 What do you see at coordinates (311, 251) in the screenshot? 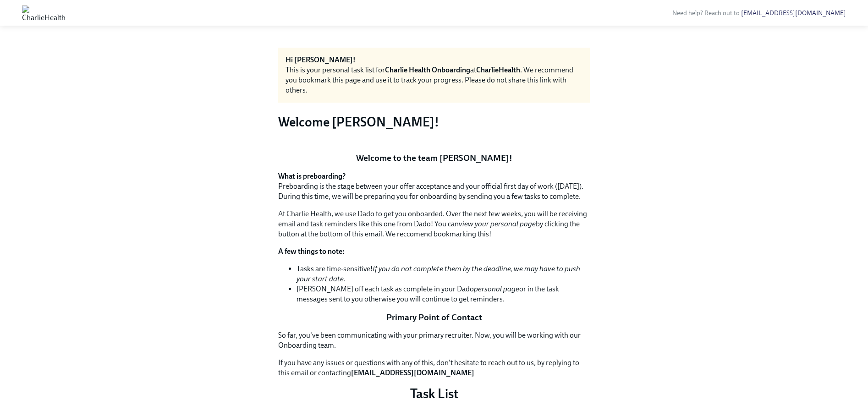
I see `strong: A few things to note:` at bounding box center [311, 251].